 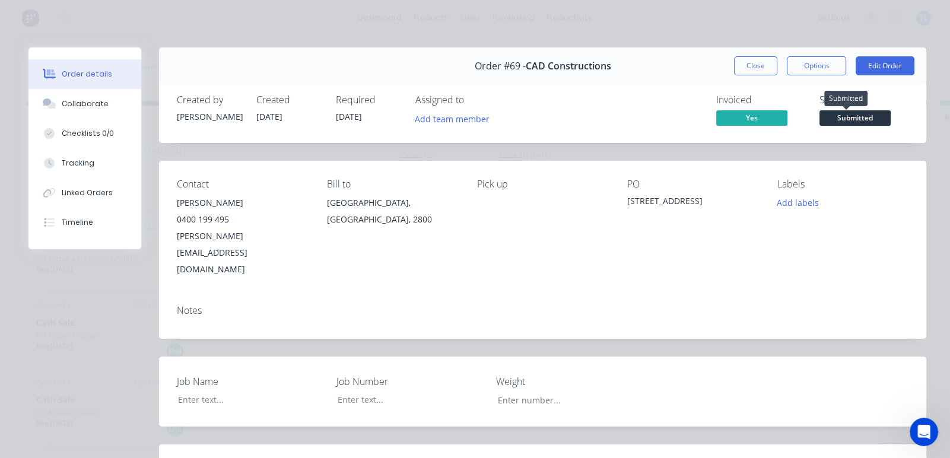 What do you see at coordinates (542, 184) in the screenshot?
I see `div: Pick up` at bounding box center [542, 184].